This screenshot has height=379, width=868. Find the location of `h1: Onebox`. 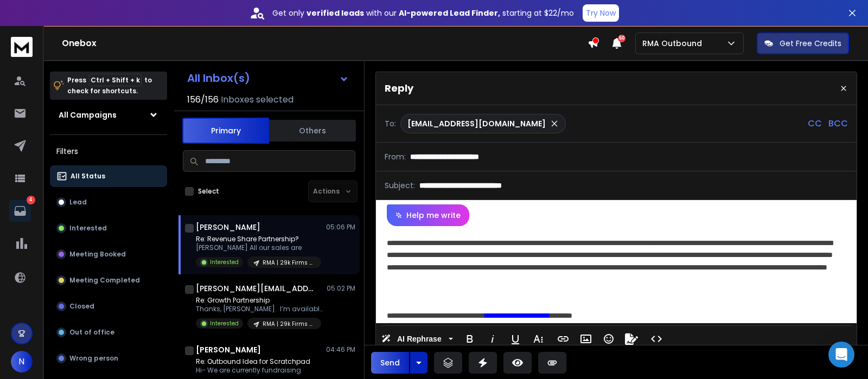

h1: Onebox is located at coordinates (324, 43).